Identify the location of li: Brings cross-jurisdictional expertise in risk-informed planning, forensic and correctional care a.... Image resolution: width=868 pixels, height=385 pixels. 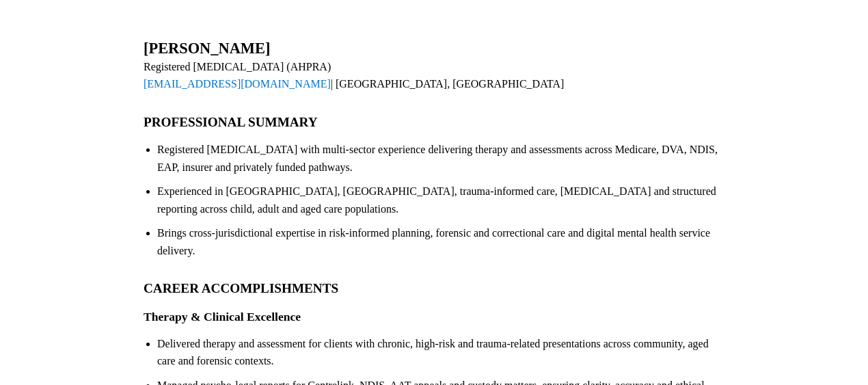
(441, 242).